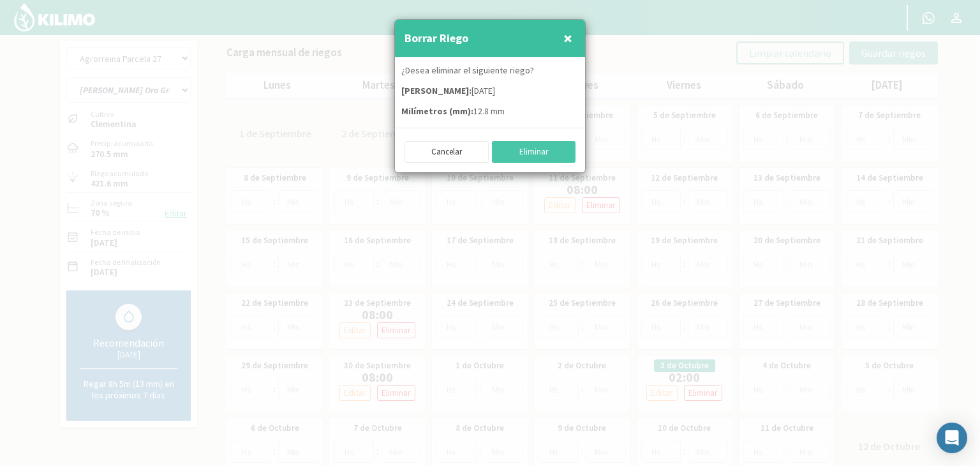 Image resolution: width=980 pixels, height=466 pixels. Describe the element at coordinates (437, 111) in the screenshot. I see `strong: Milímetros (mm):` at that location.